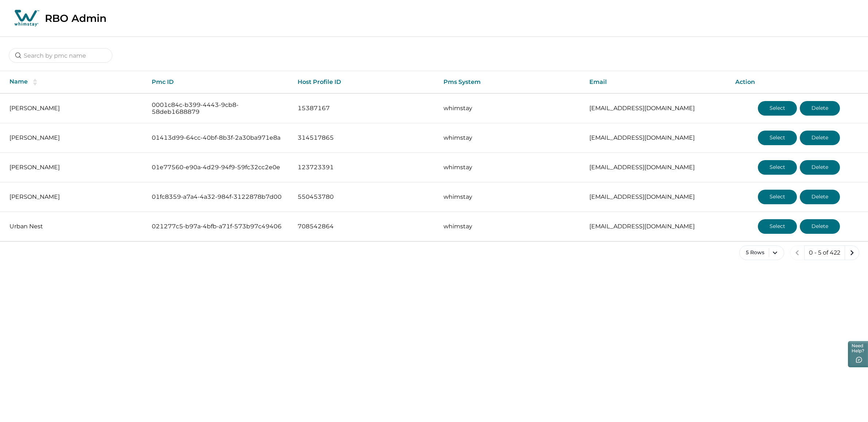 The height and width of the screenshot is (422, 868). What do you see at coordinates (61, 55) in the screenshot?
I see `input: Search by pmc name` at bounding box center [61, 55].